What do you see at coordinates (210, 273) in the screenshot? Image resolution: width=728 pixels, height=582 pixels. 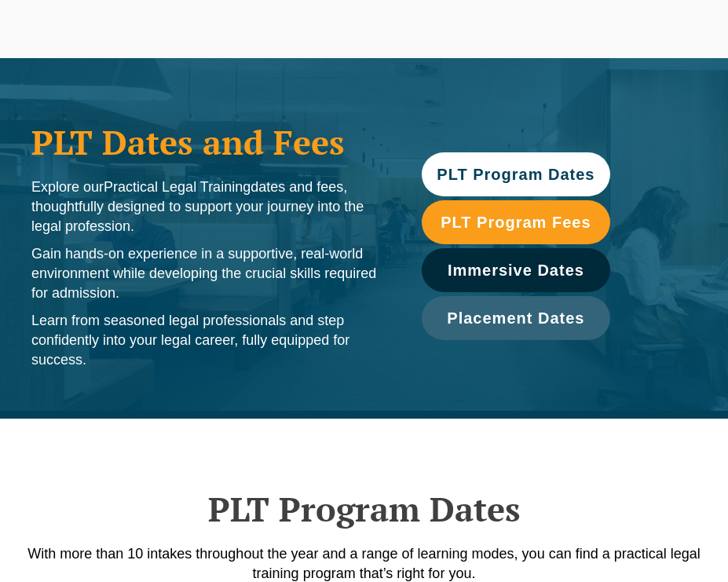 I see `p: Gain hands-on experience in a supportive, real-world environment while developing the crucial ski...` at bounding box center [210, 273].